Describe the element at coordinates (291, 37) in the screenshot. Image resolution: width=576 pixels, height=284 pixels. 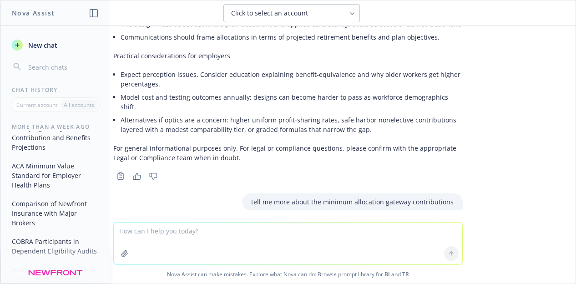
I see `li: Communications should frame allocations in terms of projected retirement benefits and plan object...` at that location.